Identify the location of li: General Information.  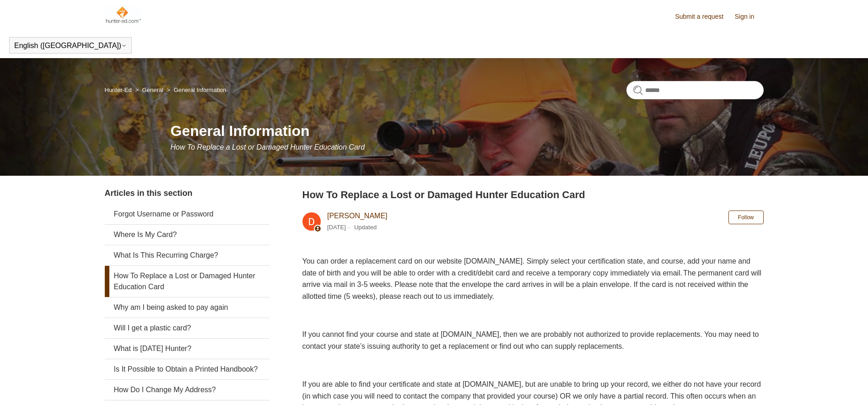
(196, 90).